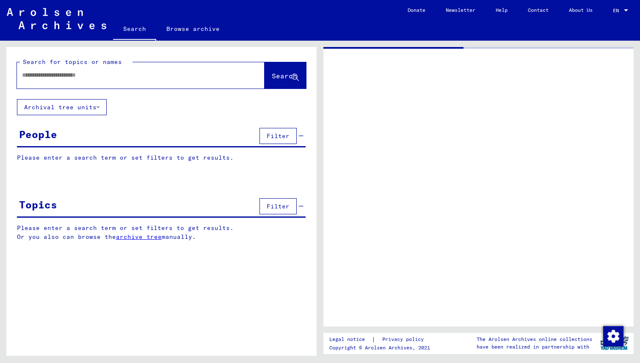 This screenshot has width=640, height=363. What do you see at coordinates (135, 30) in the screenshot?
I see `a: Search` at bounding box center [135, 30].